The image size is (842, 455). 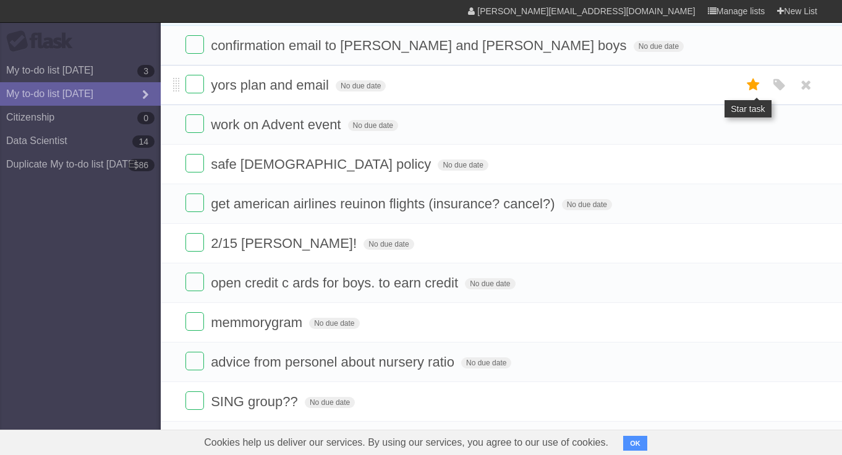 I want to click on span: advice from personel about nursery ratio, so click(x=334, y=362).